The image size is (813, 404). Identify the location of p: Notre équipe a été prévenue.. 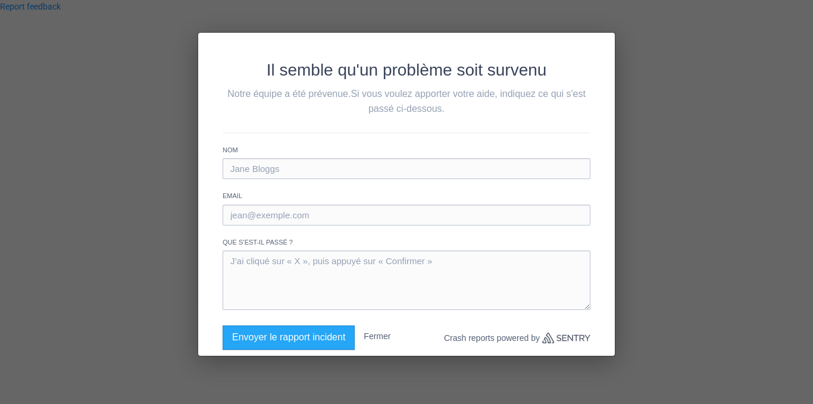
(407, 101).